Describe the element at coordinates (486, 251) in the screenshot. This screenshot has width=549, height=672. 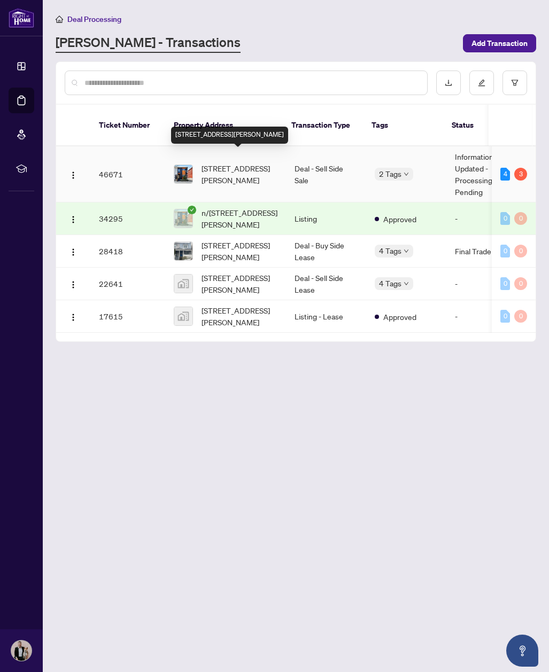
I see `td: Final Trade` at that location.